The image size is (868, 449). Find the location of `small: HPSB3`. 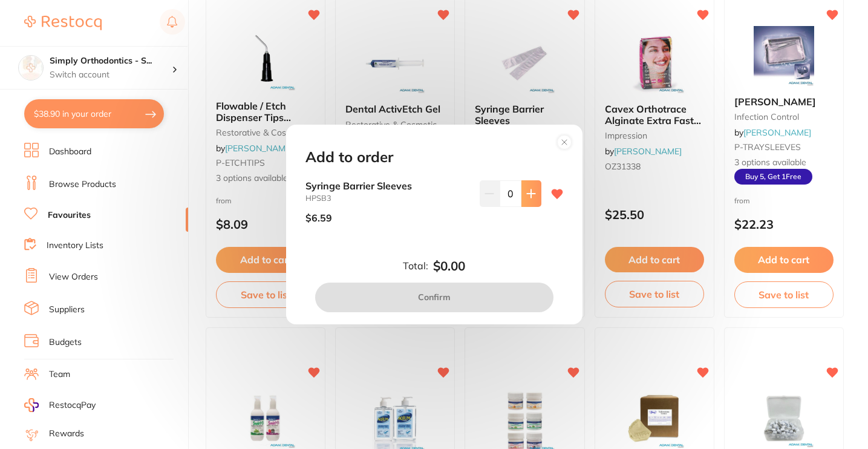

small: HPSB3 is located at coordinates (388, 198).